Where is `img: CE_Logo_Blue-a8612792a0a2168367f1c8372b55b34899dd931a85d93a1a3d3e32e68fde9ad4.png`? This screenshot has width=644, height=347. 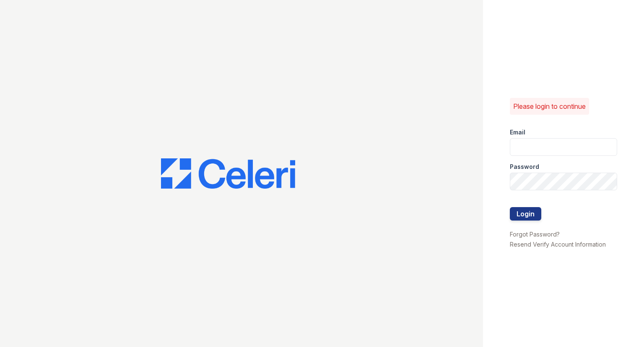
img: CE_Logo_Blue-a8612792a0a2168367f1c8372b55b34899dd931a85d93a1a3d3e32e68fde9ad4.png is located at coordinates (228, 173).